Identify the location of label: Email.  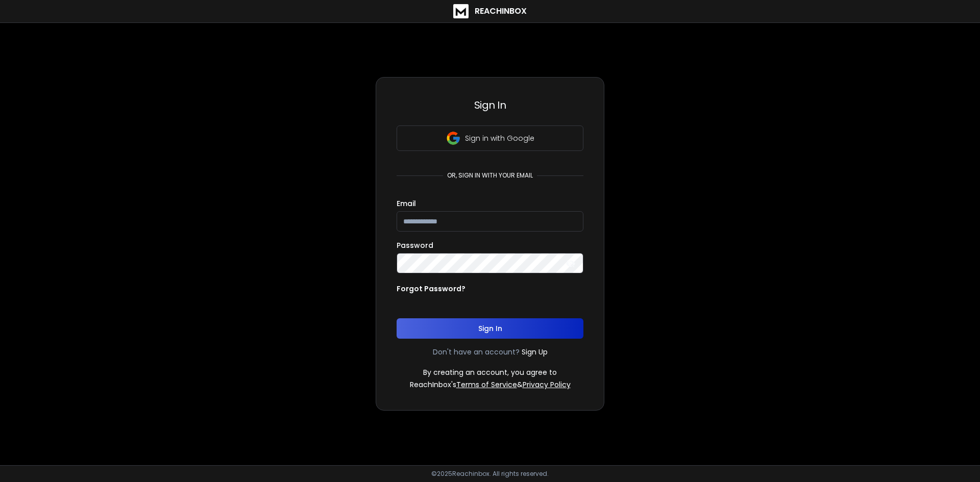
(406, 203).